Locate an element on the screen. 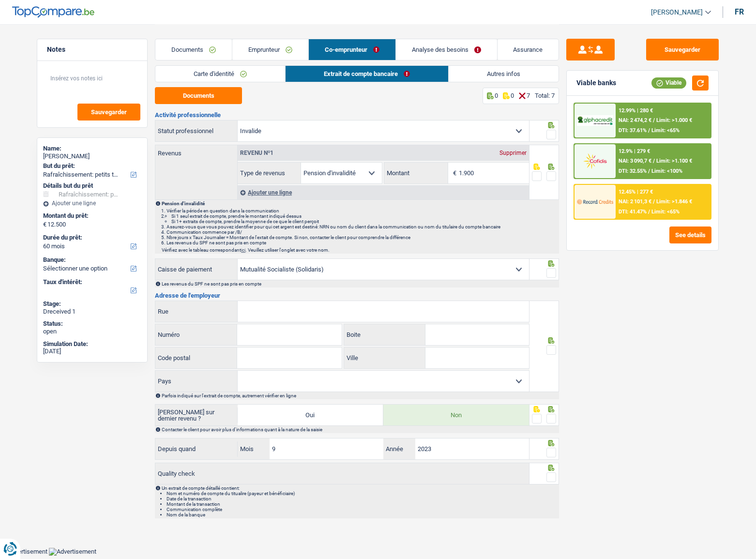  label: But du prêt: is located at coordinates (91, 166).